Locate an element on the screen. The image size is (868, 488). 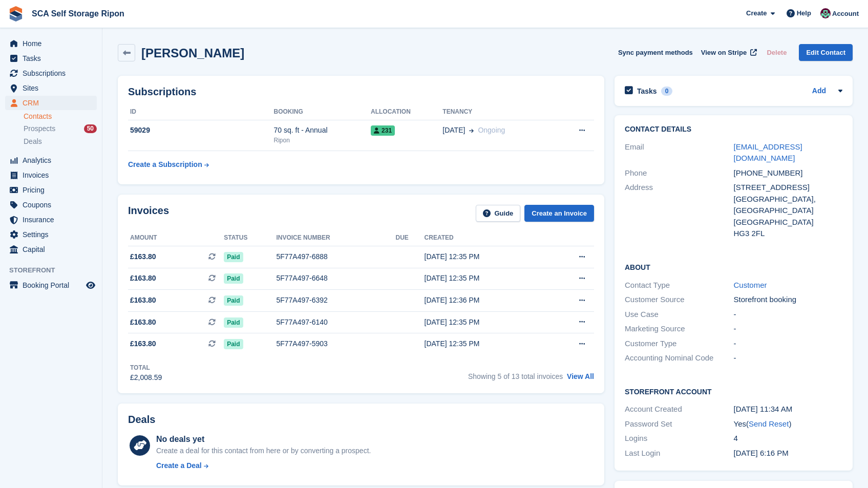
a: Deals is located at coordinates (60, 141).